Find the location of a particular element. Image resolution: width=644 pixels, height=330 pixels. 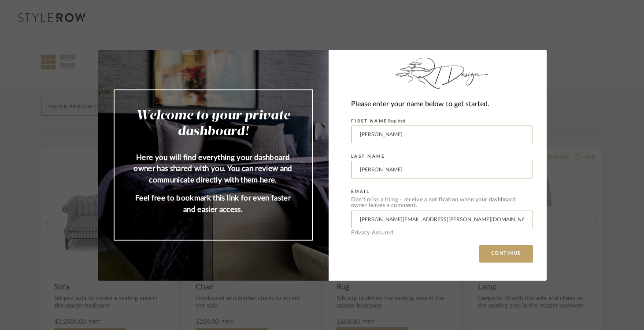

p: Feel free to bookmark this link for even faster and easier access. is located at coordinates (213, 204).